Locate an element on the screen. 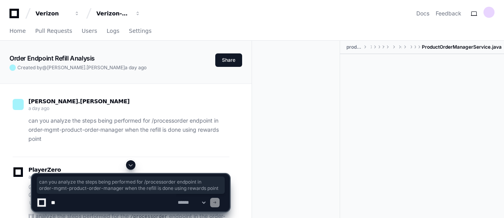 The height and width of the screenshot is (218, 504). div: Verizon is located at coordinates (53, 13).